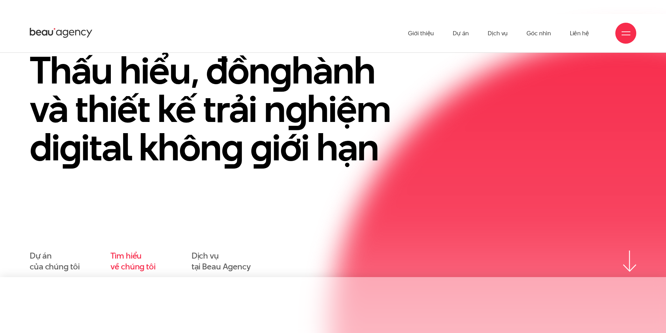  Describe the element at coordinates (579, 33) in the screenshot. I see `a: Liên hệ` at that location.